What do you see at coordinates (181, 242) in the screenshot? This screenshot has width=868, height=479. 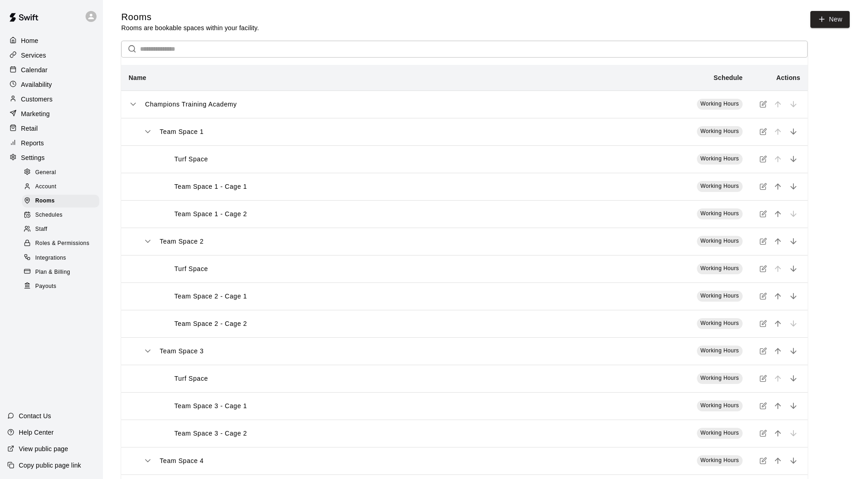 I see `p: Team Space 2` at bounding box center [181, 242].